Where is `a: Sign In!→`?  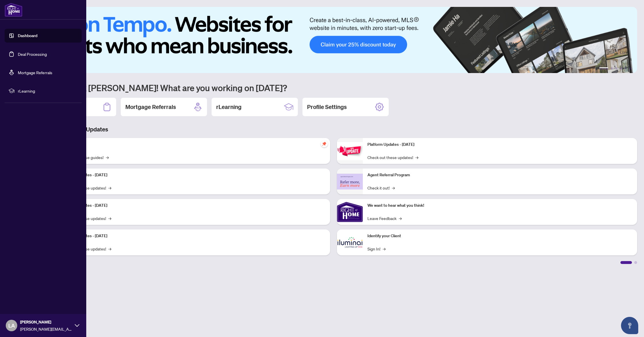
a: Sign In!→ is located at coordinates (376, 249).